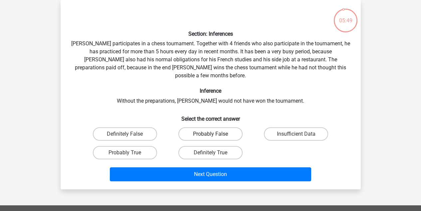 This screenshot has width=421, height=211. I want to click on h6: Select the correct answer, so click(211, 116).